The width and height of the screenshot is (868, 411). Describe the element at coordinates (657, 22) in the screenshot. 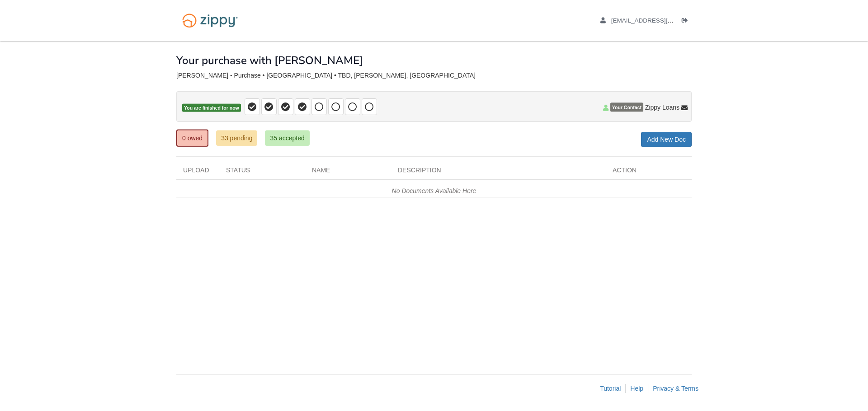

I see `a: edit profile` at that location.